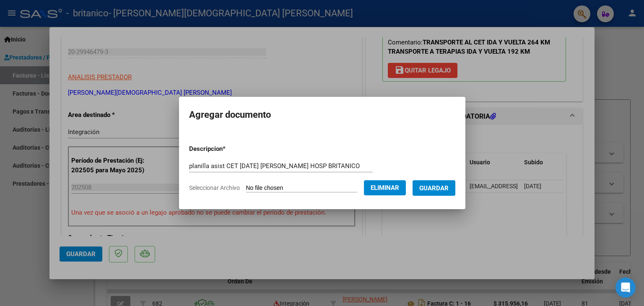 The image size is (644, 306). What do you see at coordinates (626, 288) in the screenshot?
I see `div: Open Intercom Messenger` at bounding box center [626, 288].